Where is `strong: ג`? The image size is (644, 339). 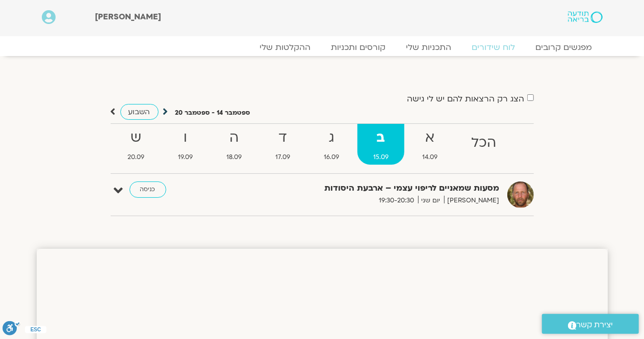 strong: ג is located at coordinates (332, 138).